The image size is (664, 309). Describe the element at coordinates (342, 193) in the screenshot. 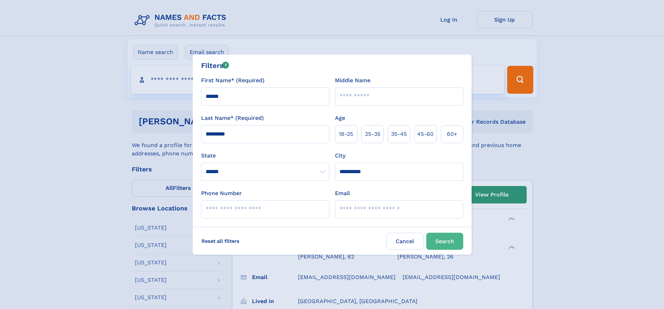

I see `label: Email` at that location.